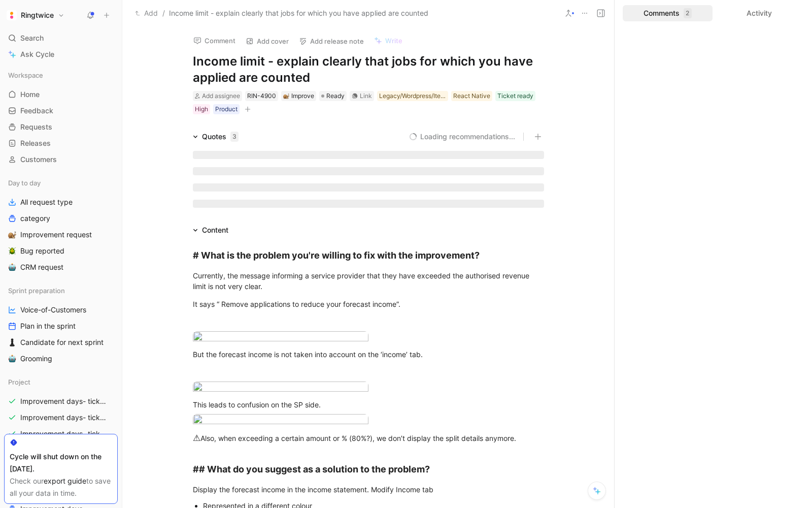 The width and height of the screenshot is (812, 508). Describe the element at coordinates (369, 70) in the screenshot. I see `h1: Income limit - explain clearly that jobs for which you have applied are counted` at that location.